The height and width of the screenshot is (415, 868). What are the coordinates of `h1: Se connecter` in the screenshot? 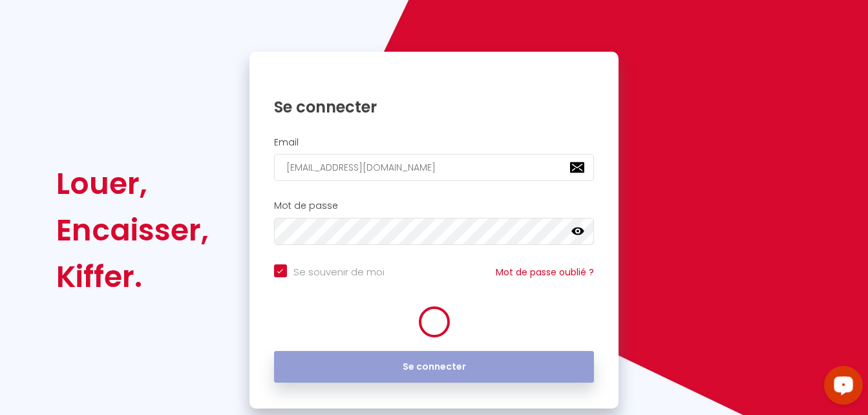 It's located at (434, 107).